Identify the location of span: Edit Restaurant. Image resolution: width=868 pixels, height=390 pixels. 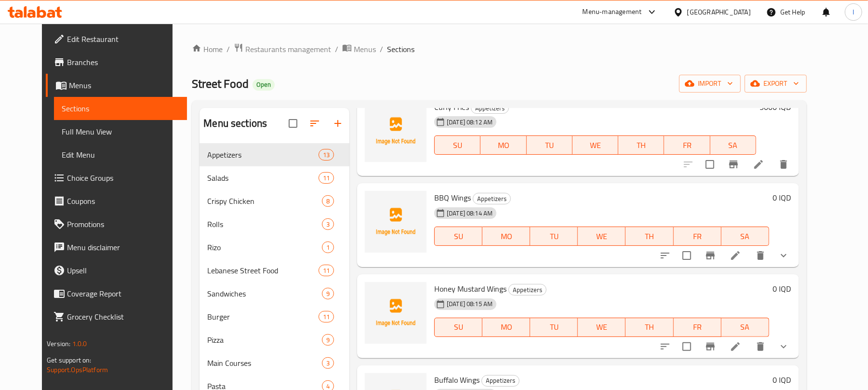
(123, 39).